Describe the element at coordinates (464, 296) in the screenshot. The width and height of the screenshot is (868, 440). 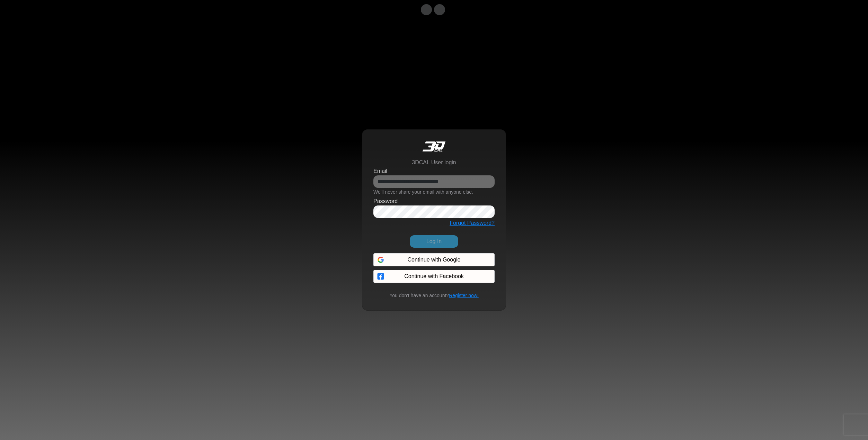
I see `a: Register now!` at that location.